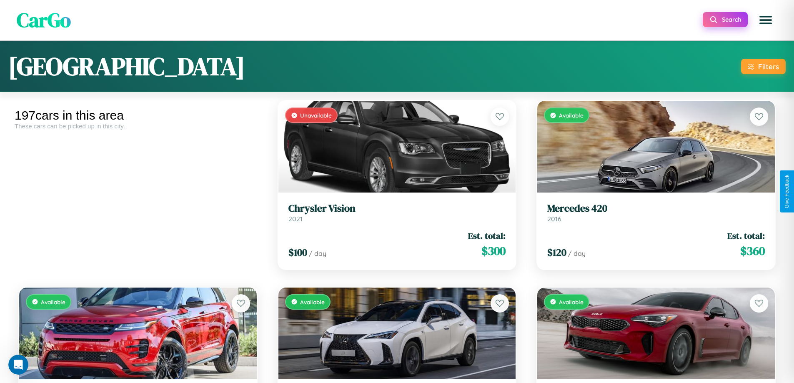 The height and width of the screenshot is (383, 794). What do you see at coordinates (296, 219) in the screenshot?
I see `span: 2021` at bounding box center [296, 219].